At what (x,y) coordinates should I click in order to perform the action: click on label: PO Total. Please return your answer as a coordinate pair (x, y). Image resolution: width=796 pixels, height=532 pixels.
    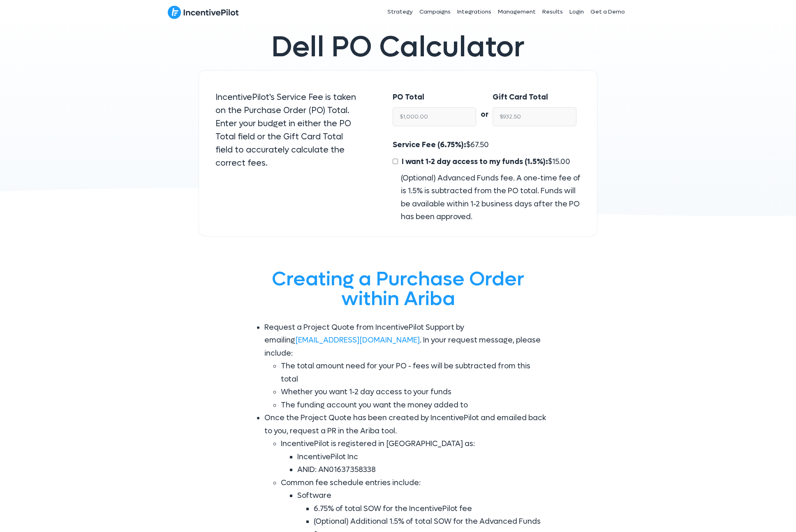
    Looking at the image, I should click on (408, 97).